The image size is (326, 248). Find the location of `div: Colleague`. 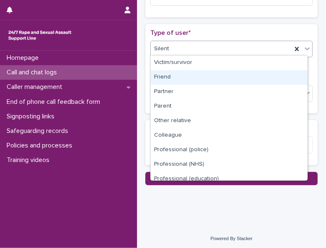

div: Colleague is located at coordinates (229, 135).